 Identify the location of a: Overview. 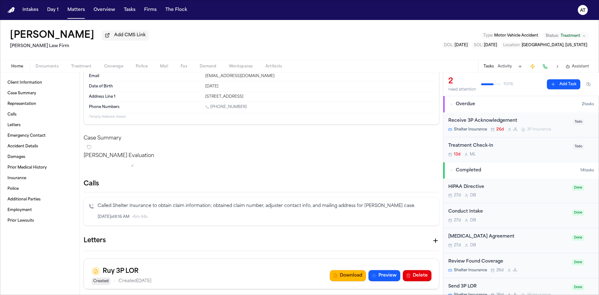
(104, 10).